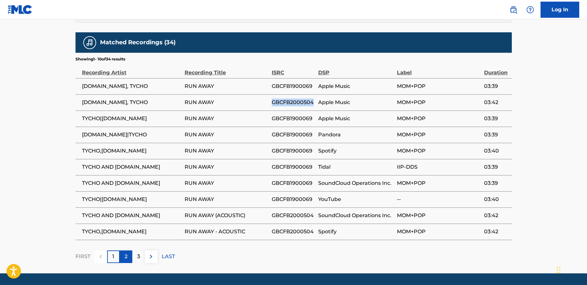 This screenshot has width=587, height=285. What do you see at coordinates (139, 256) in the screenshot?
I see `p: 3` at bounding box center [139, 256].